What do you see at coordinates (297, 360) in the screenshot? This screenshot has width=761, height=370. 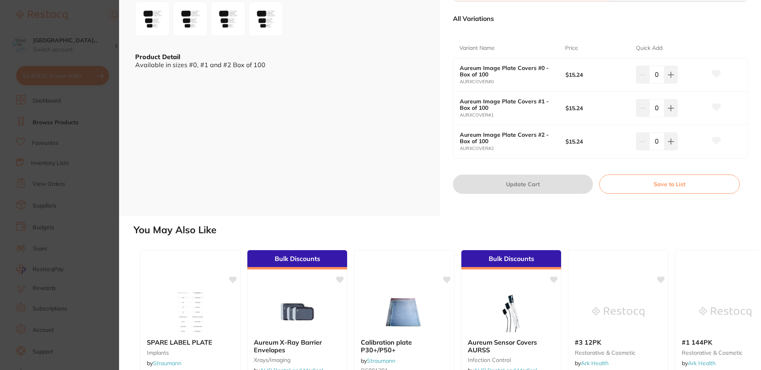 I see `small: xrays/imaging` at bounding box center [297, 360].